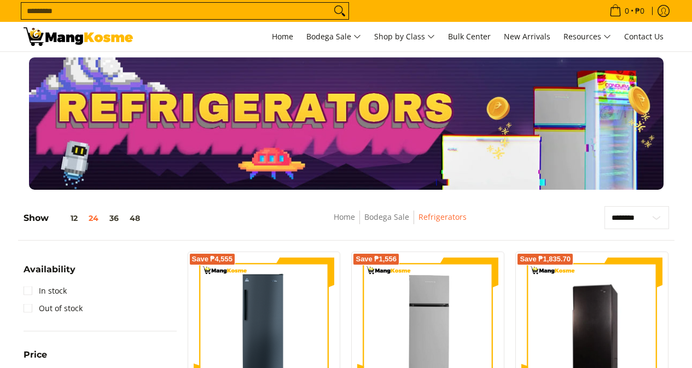  Describe the element at coordinates (78, 37) in the screenshot. I see `img: Bodega Sale Refrigerator l Mang Kosme: Home Appliances Warehouse Sale` at that location.